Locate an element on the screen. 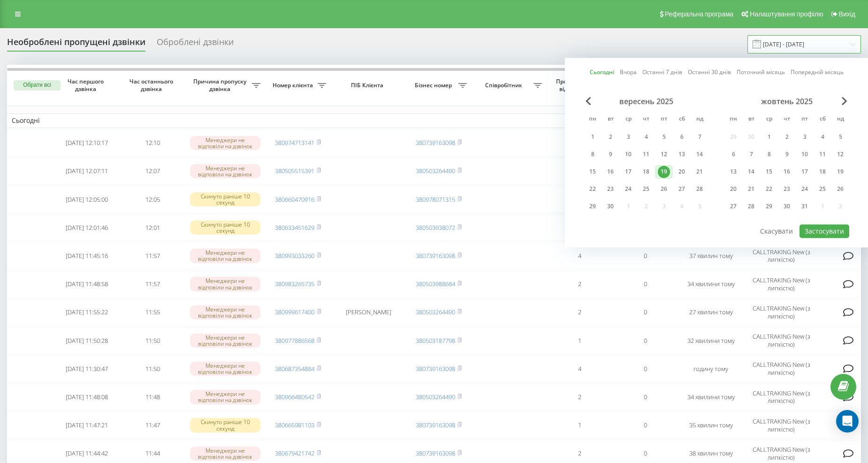 The height and width of the screenshot is (463, 868). a: Попередній місяць is located at coordinates (817, 72).